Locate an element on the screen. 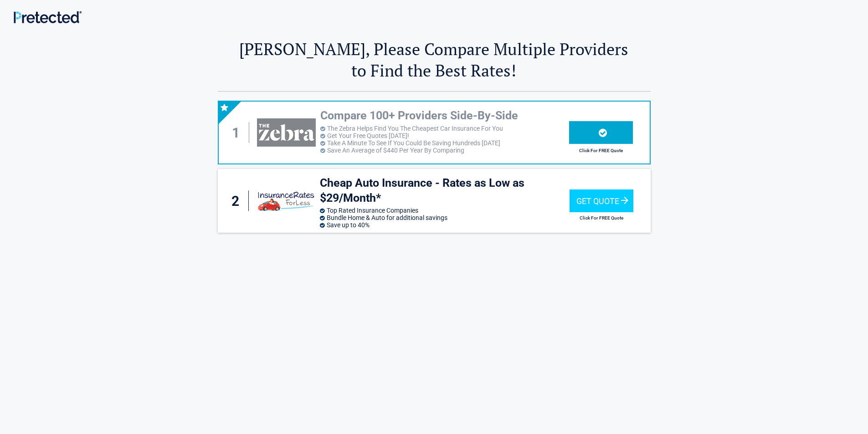 The width and height of the screenshot is (868, 434). h3: Cheap Auto Insurance - Rates as Low as $29/Month* is located at coordinates (444, 190).